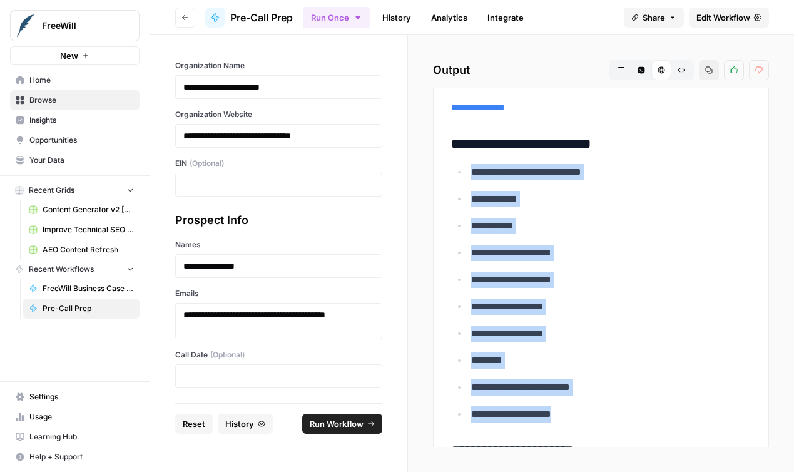  What do you see at coordinates (74, 190) in the screenshot?
I see `button: Recent Grids` at bounding box center [74, 190].